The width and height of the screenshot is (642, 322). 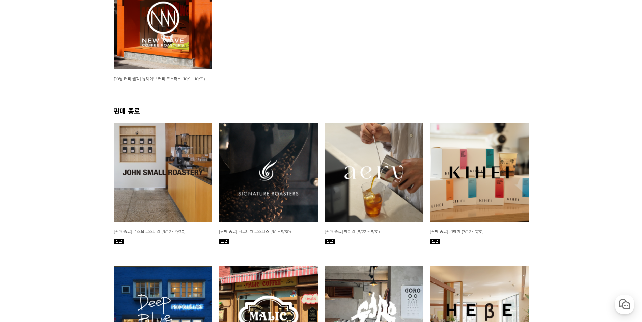 What do you see at coordinates (352, 231) in the screenshot?
I see `a: [판매 종료] 에어리 (8/22 ~ 8/31)` at bounding box center [352, 231].